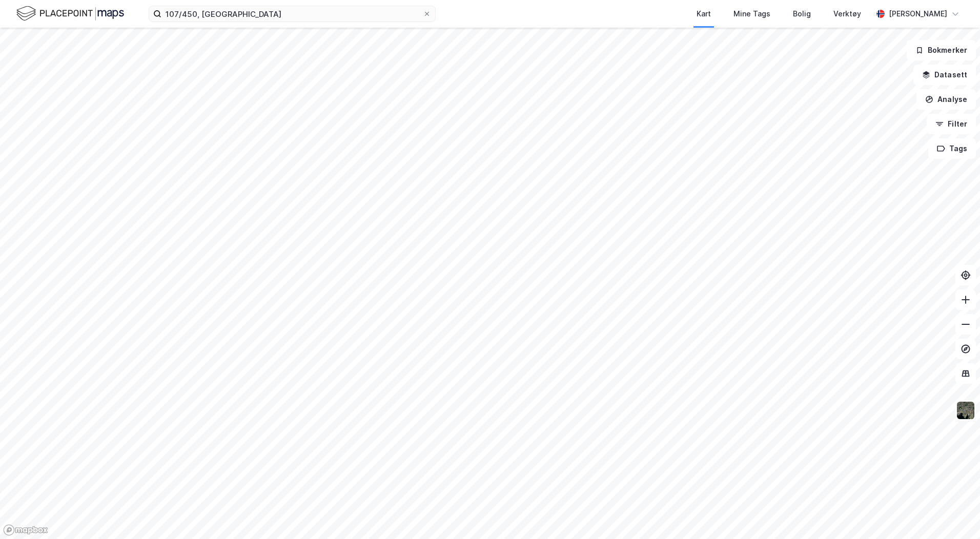 This screenshot has height=539, width=980. What do you see at coordinates (955, 514) in the screenshot?
I see `div: Kontrollprogram for chat` at bounding box center [955, 514].